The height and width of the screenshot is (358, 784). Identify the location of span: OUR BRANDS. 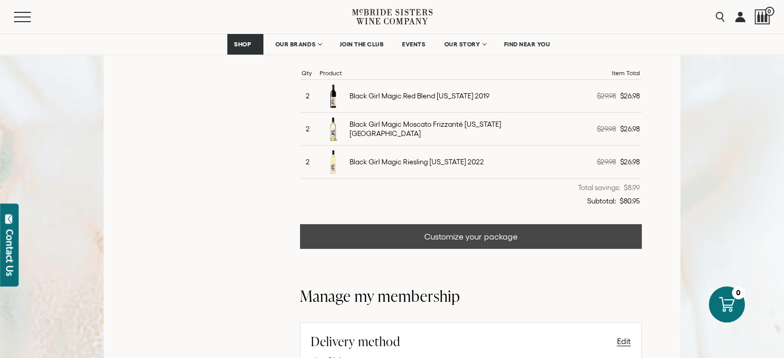
(295, 44).